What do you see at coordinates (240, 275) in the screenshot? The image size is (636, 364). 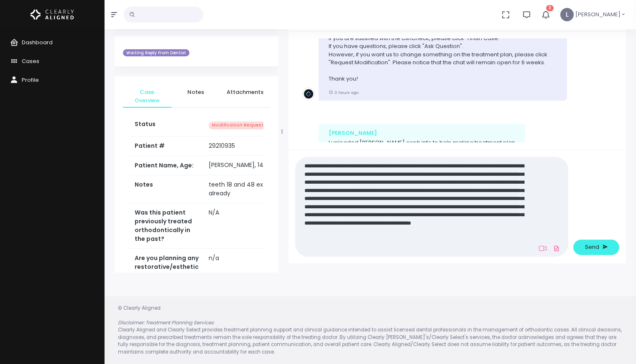 I see `td: n/a` at bounding box center [240, 275].